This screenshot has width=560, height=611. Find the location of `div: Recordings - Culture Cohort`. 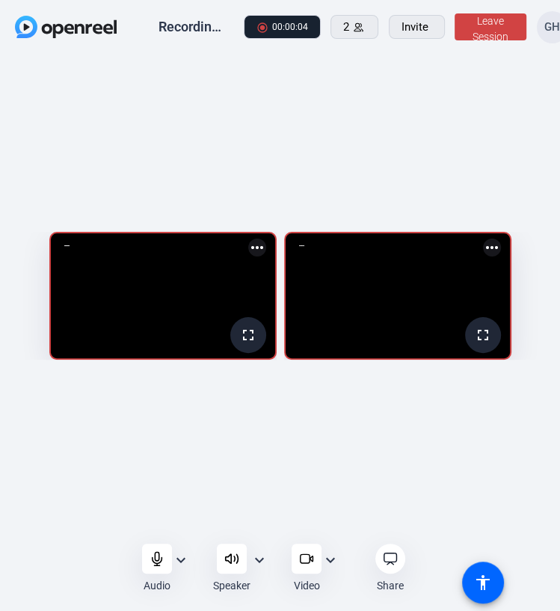

div: Recordings - Culture Cohort is located at coordinates (190, 27).